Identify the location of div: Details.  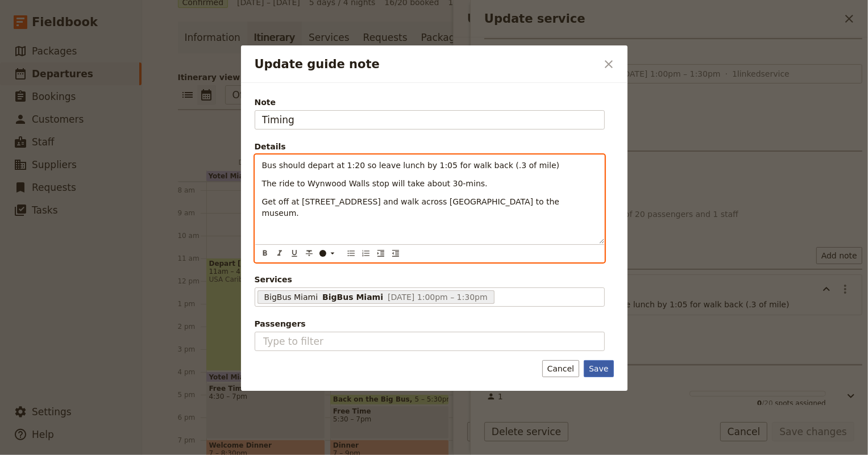
(430, 146).